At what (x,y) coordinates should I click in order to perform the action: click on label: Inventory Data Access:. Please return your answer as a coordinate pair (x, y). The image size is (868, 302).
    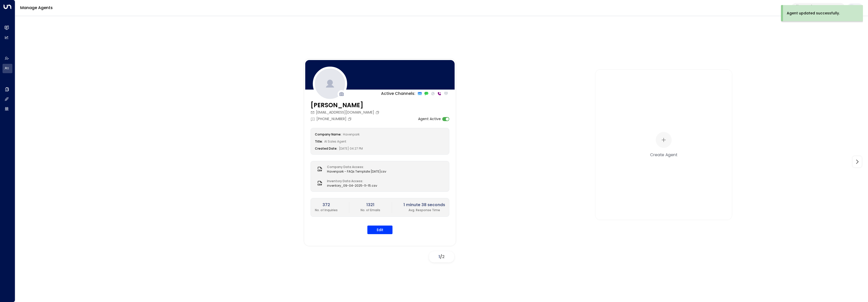
    Looking at the image, I should click on (351, 181).